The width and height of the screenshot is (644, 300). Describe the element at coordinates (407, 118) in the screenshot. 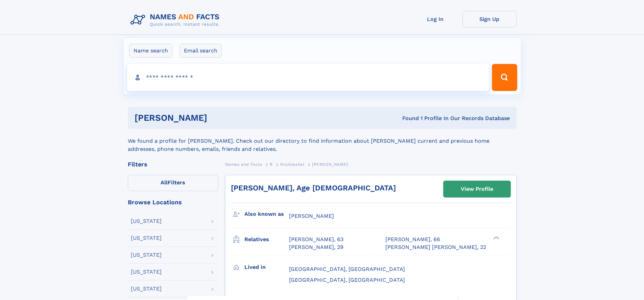

I see `div: Found 1 Profile In Our Records Database` at that location.